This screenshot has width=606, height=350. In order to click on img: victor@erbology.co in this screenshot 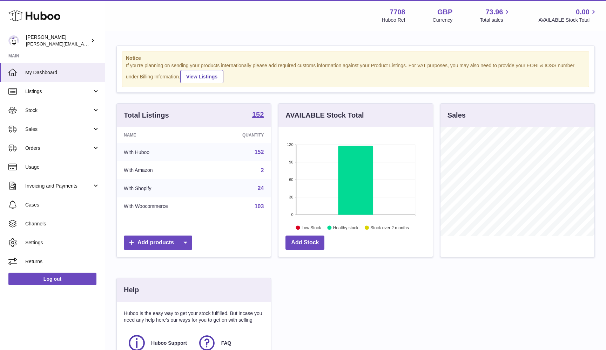, I will do `click(14, 41)`.